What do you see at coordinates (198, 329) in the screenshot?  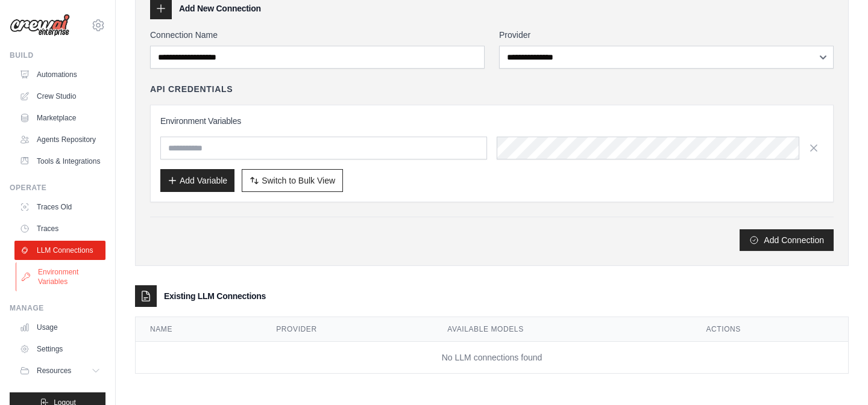 I see `th: Name` at bounding box center [198, 329].